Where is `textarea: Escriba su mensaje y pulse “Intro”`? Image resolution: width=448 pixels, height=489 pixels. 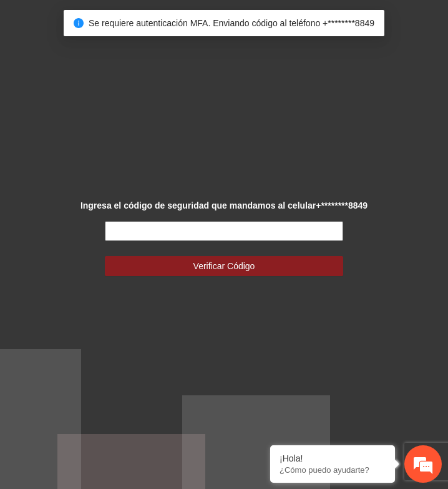 textarea: Escriba su mensaje y pulse “Intro” is located at coordinates (122, 363).